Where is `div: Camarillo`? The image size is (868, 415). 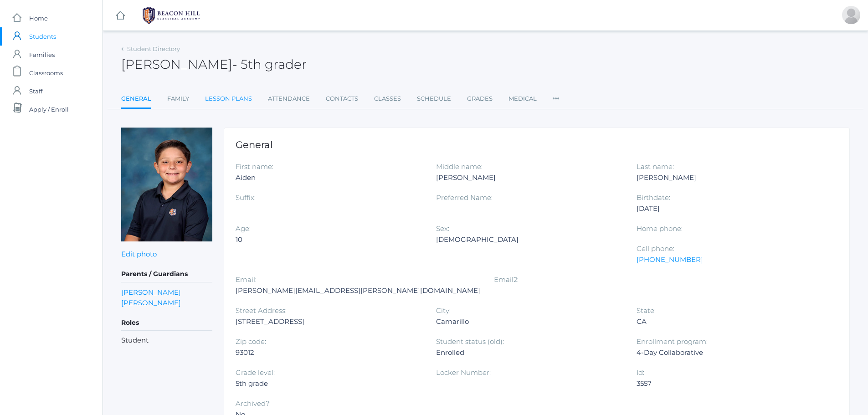 div: Camarillo is located at coordinates (530, 321).